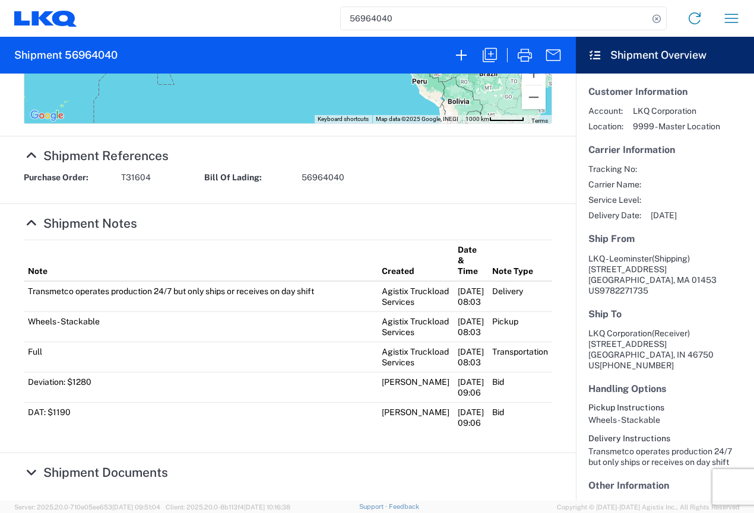  Describe the element at coordinates (96, 472) in the screenshot. I see `a: Show Details` at that location.